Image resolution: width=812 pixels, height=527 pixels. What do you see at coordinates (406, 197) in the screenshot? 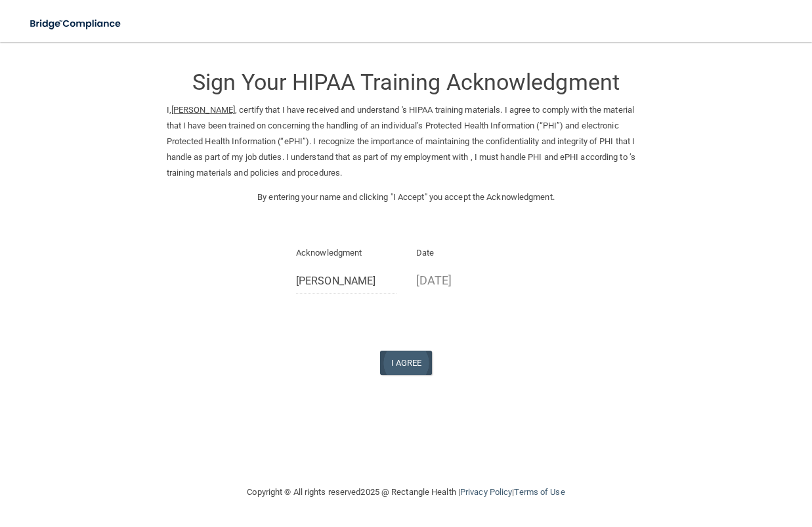
I see `p: By entering your name and clicking "I Accept" you accept the Acknowledgment.` at bounding box center [406, 197].